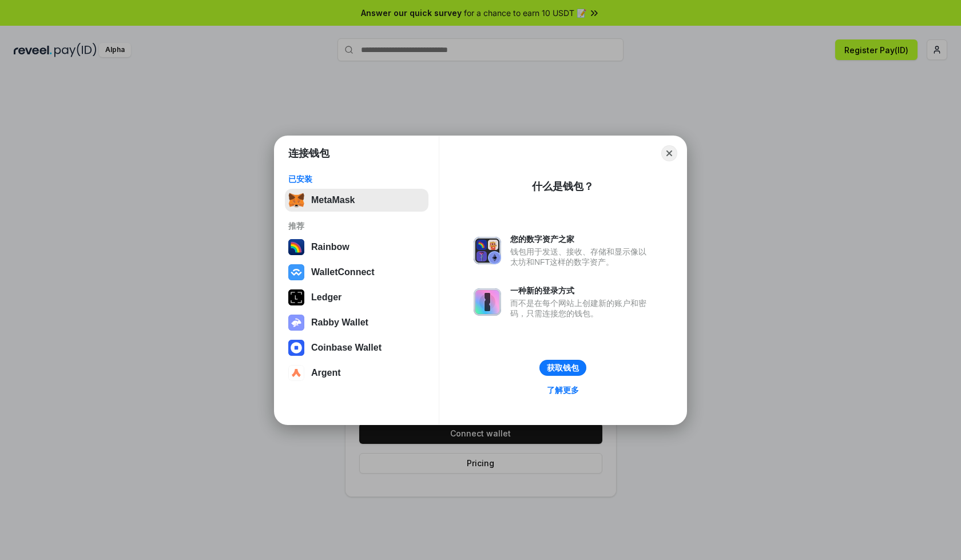 The width and height of the screenshot is (961, 560). I want to click on button: Ledger, so click(356, 298).